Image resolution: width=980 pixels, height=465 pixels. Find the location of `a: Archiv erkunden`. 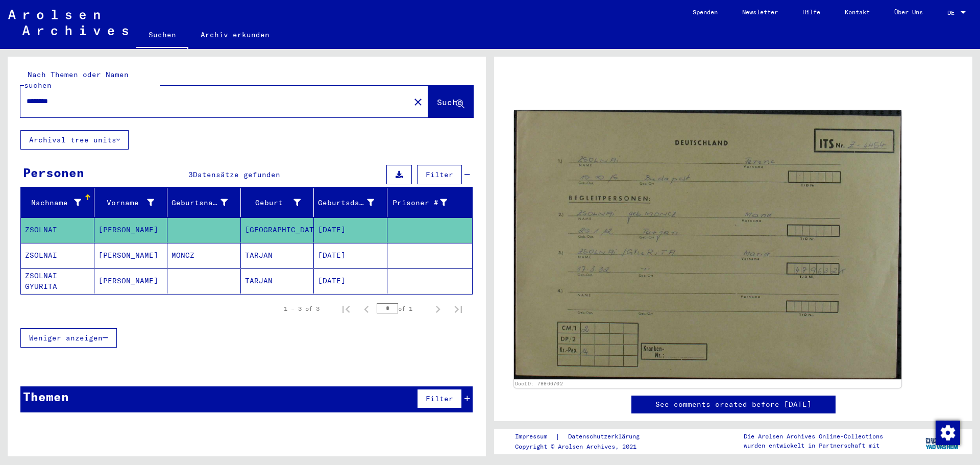

a: Archiv erkunden is located at coordinates (235, 35).